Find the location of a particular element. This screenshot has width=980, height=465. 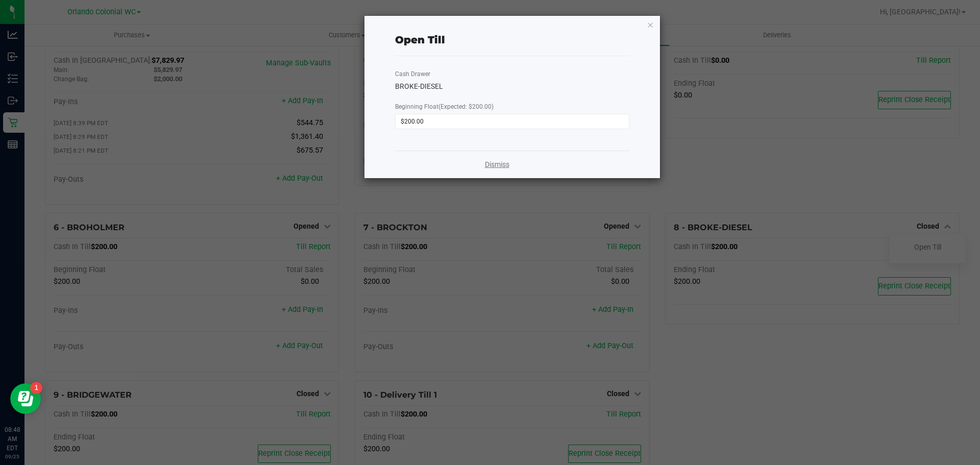

span: Beginning Float is located at coordinates (444, 106).